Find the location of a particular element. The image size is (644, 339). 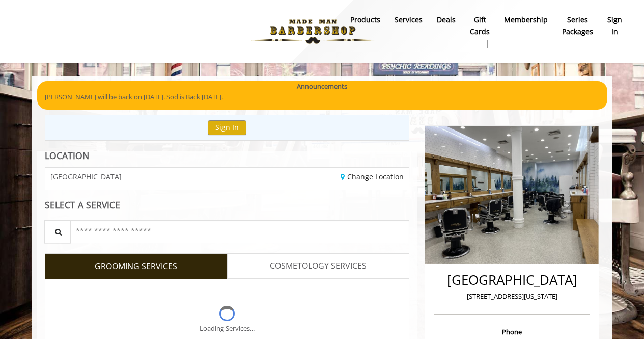

img: Made Man Barbershop logo is located at coordinates (313, 31).